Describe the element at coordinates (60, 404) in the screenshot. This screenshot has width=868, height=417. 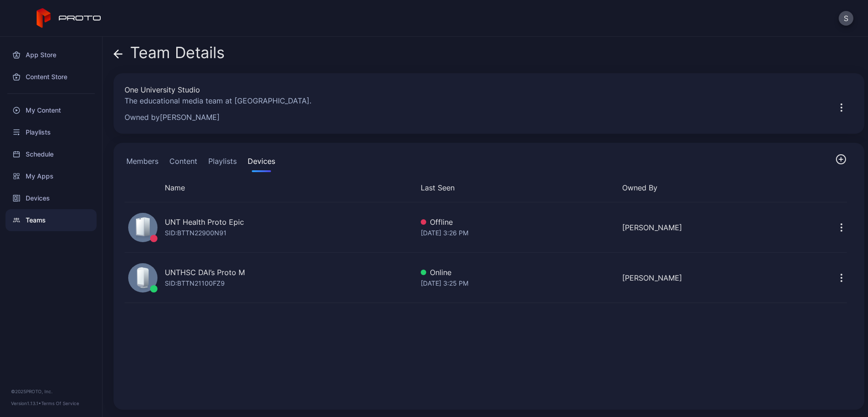
I see `a: Terms Of Service` at that location.